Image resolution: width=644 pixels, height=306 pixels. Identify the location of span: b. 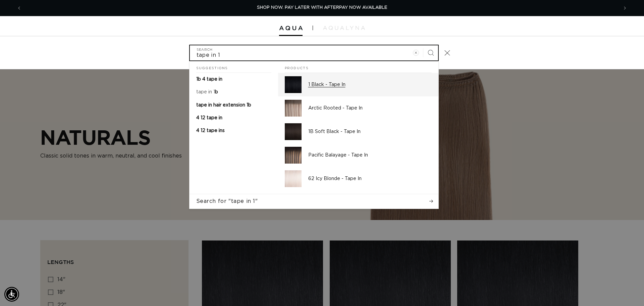
(216, 92).